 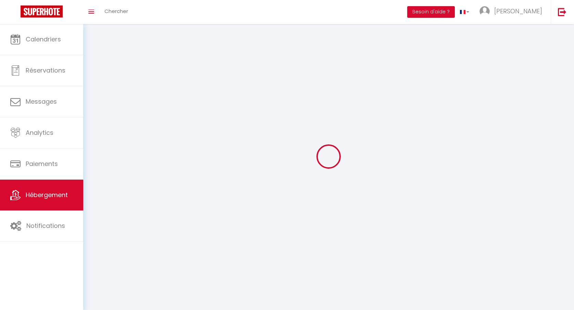 What do you see at coordinates (47, 195) in the screenshot?
I see `span: Hébergement` at bounding box center [47, 195].